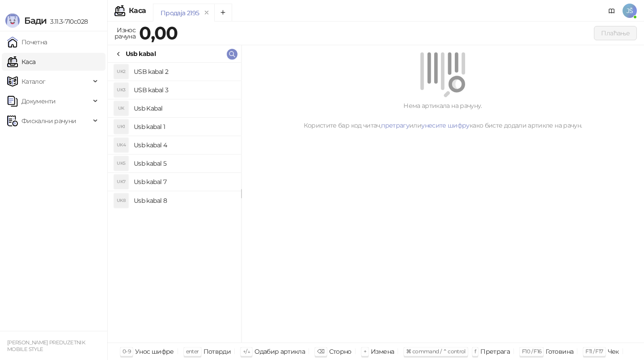 The image size is (644, 360). What do you see at coordinates (184, 163) in the screenshot?
I see `h4: Usb kabal 5` at bounding box center [184, 163].